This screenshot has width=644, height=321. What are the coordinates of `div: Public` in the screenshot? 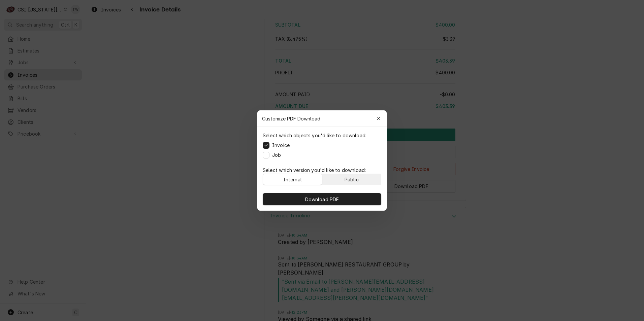 It's located at (352, 179).